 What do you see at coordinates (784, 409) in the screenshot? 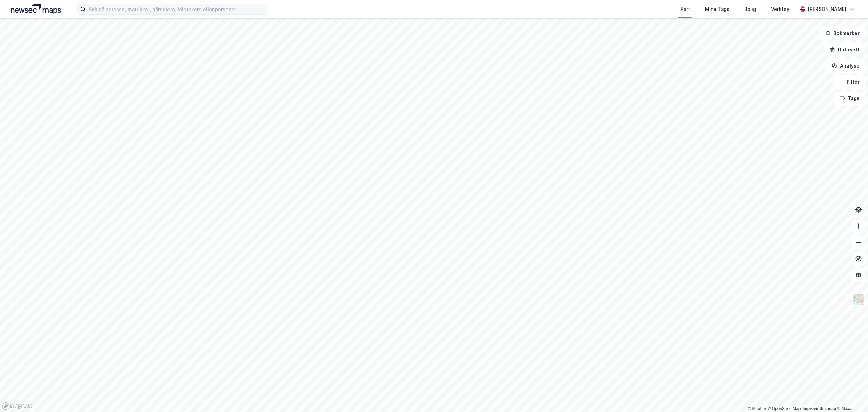
I see `a: OpenStreetMap` at bounding box center [784, 409].